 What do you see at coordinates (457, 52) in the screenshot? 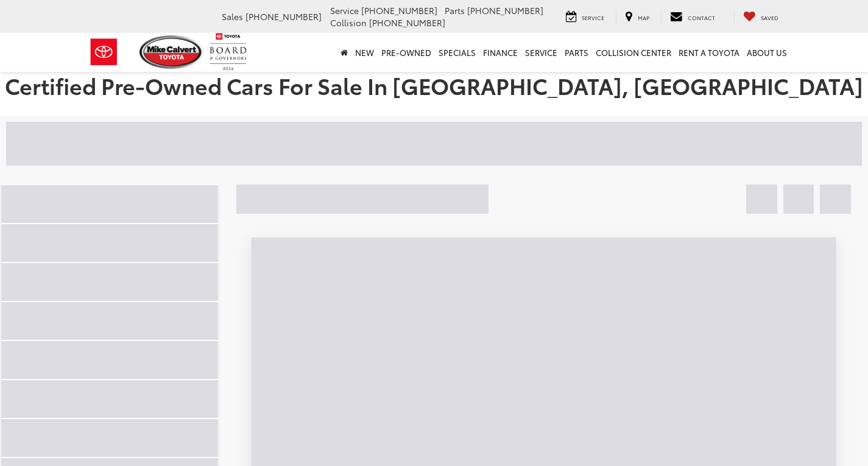
I see `a: Specials` at bounding box center [457, 52].